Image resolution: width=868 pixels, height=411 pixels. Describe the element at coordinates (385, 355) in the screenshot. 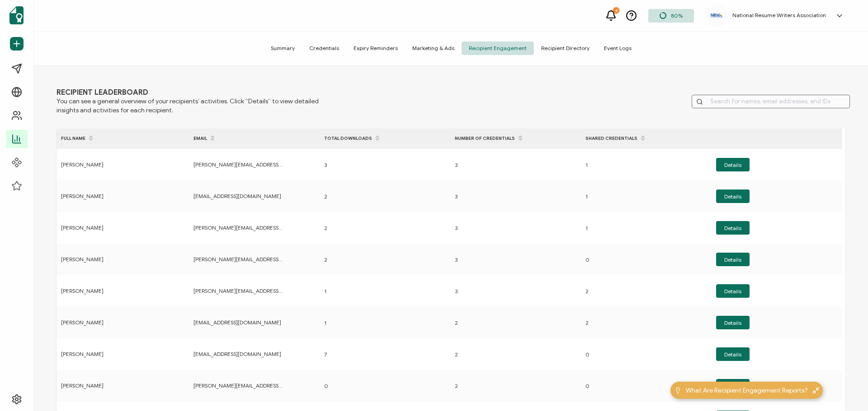

I see `div: 7` at that location.